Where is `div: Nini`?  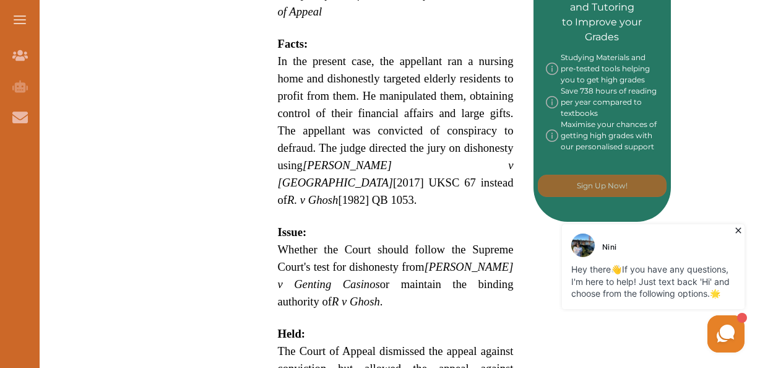
div: Nini is located at coordinates (146, 27).